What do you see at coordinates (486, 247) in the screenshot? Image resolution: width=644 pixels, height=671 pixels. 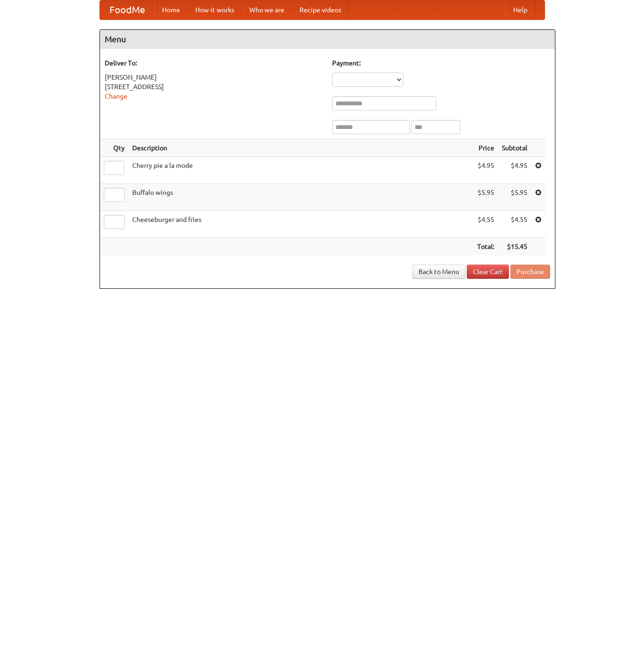 I see `th: Total:` at bounding box center [486, 247].